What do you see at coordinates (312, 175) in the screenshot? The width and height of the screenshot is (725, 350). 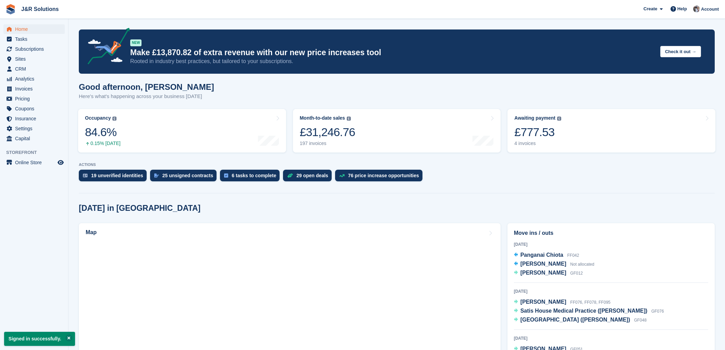 I see `div: 29 open deals` at bounding box center [312, 175].